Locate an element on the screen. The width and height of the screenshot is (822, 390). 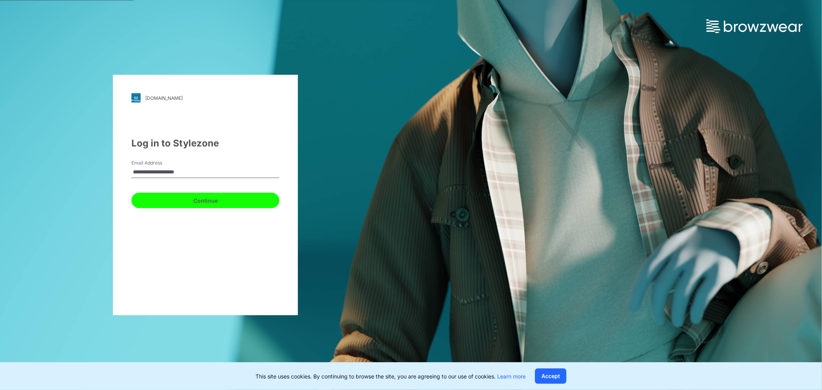
a: Learn more is located at coordinates (511, 376).